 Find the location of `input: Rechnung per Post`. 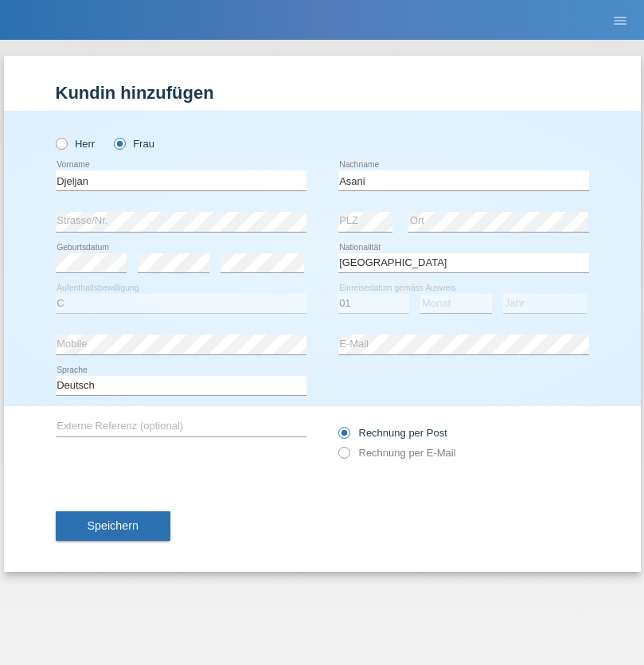

input: Rechnung per Post is located at coordinates (343, 436).